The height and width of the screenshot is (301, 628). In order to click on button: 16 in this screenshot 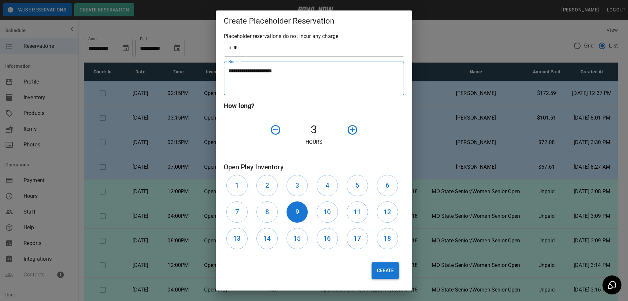, I will do `click(327, 238)`.